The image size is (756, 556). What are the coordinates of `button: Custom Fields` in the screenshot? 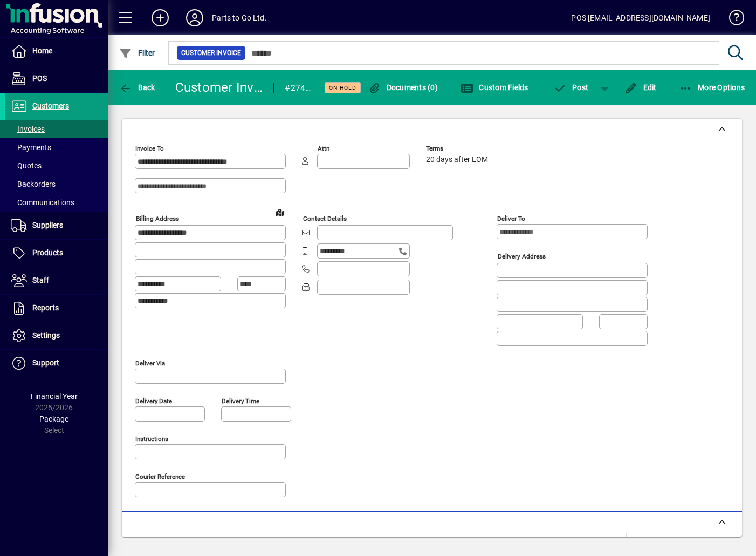 It's located at (495, 87).